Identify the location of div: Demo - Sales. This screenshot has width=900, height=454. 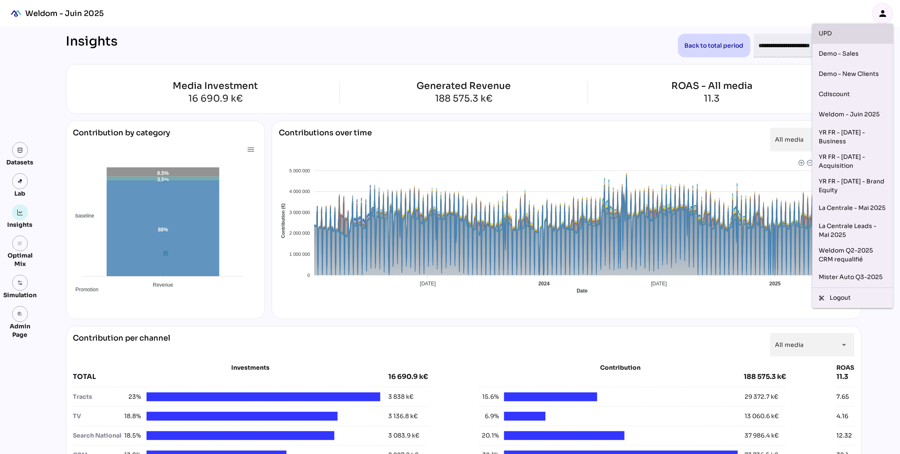
(853, 54).